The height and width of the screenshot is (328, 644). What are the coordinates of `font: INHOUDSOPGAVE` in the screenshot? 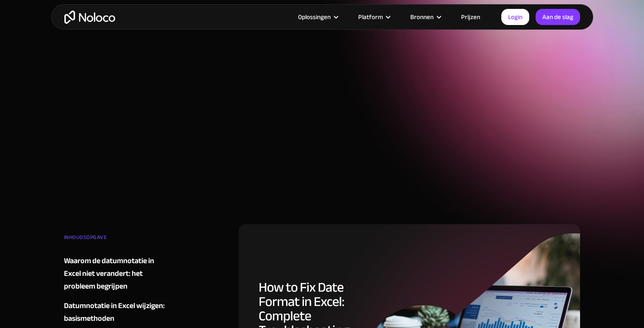 It's located at (85, 237).